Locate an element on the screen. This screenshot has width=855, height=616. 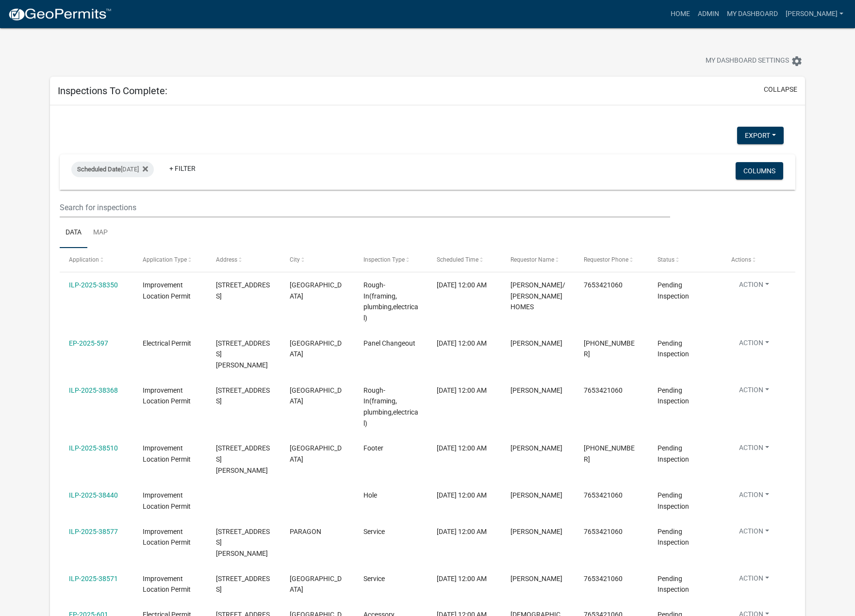
span: Hole is located at coordinates (371, 495).